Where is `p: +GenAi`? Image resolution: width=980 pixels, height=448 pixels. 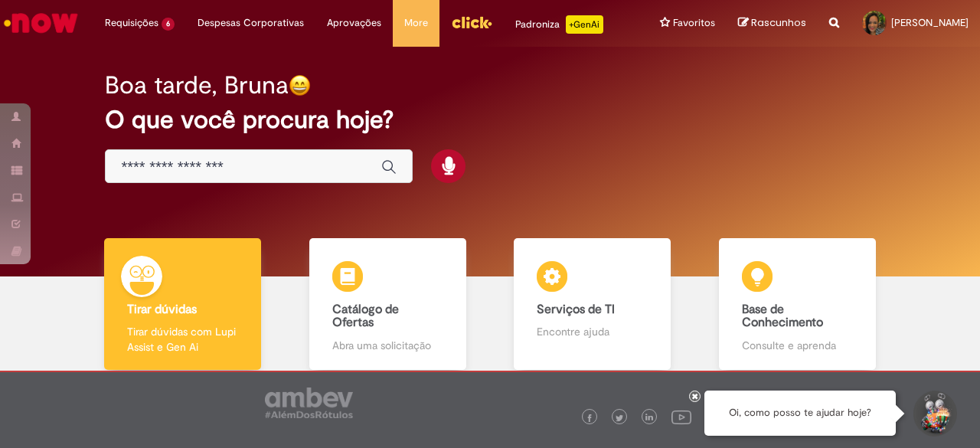 p: +GenAi is located at coordinates (584, 25).